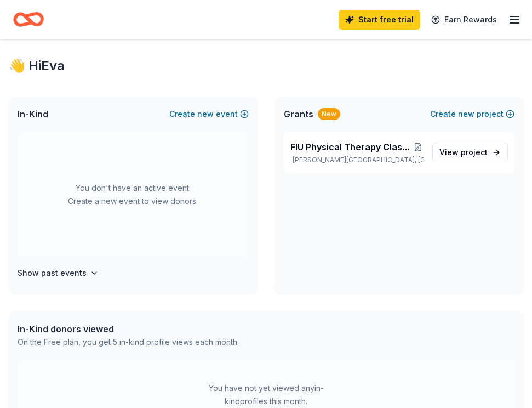 Image resolution: width=532 pixels, height=408 pixels. What do you see at coordinates (128, 342) in the screenshot?
I see `div: On the Free plan, you get 5 in-kind profile views each month.` at bounding box center [128, 342].